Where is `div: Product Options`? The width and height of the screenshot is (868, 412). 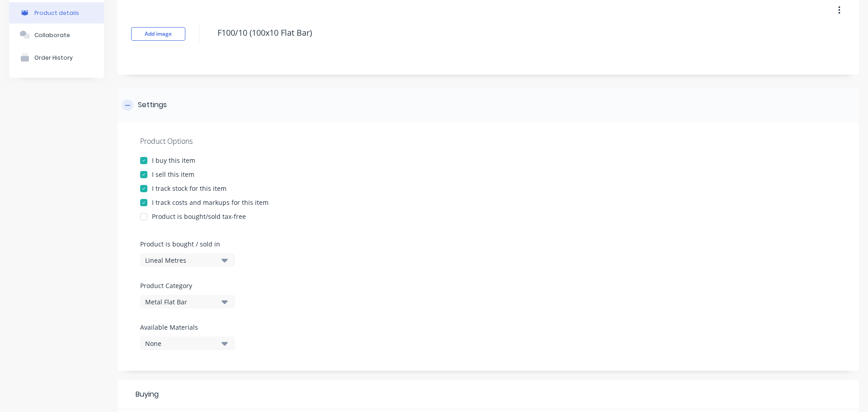
div: Product Options is located at coordinates (488, 141).